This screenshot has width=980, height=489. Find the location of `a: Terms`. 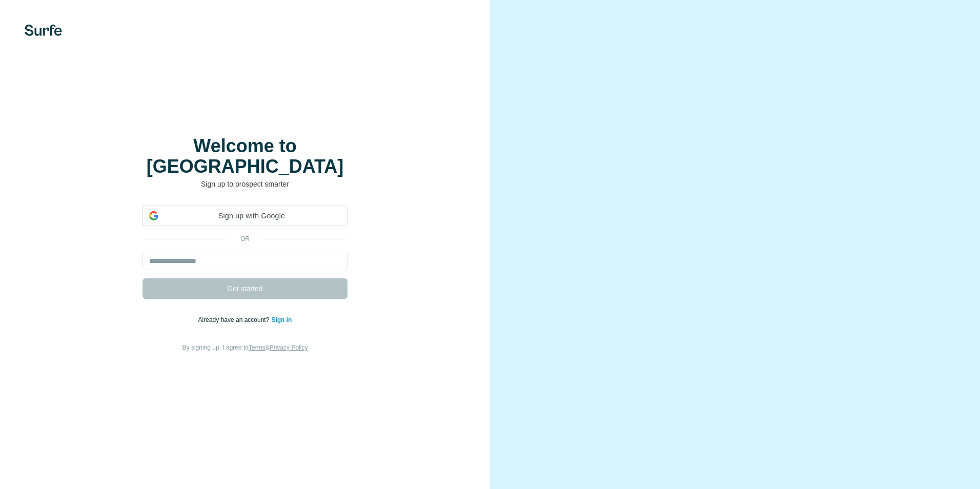

a: Terms is located at coordinates (257, 347).